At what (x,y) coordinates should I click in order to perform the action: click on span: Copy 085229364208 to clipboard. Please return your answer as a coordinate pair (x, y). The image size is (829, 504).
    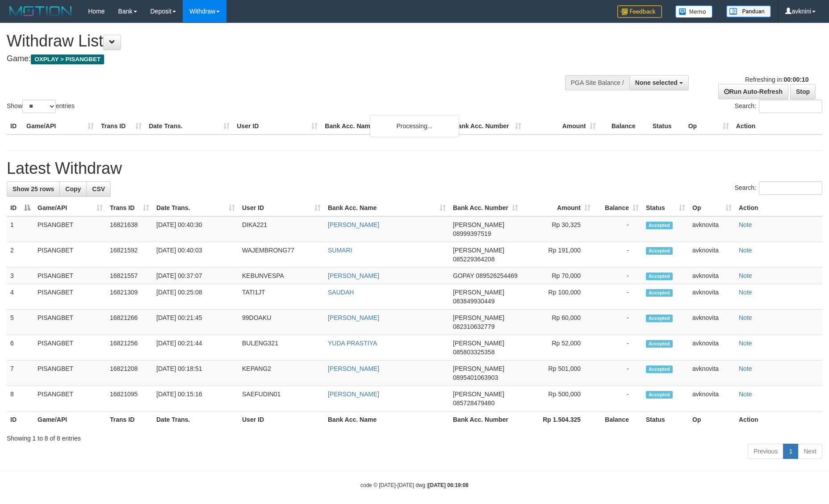
    Looking at the image, I should click on (474, 259).